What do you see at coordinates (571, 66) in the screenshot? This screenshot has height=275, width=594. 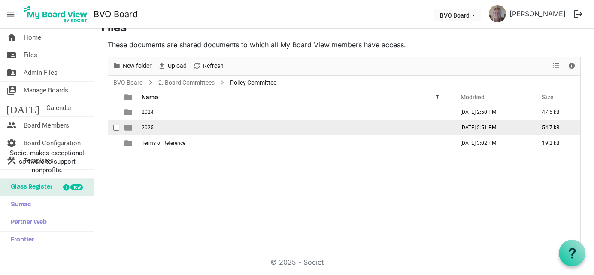 I see `button: Details` at bounding box center [571, 66].